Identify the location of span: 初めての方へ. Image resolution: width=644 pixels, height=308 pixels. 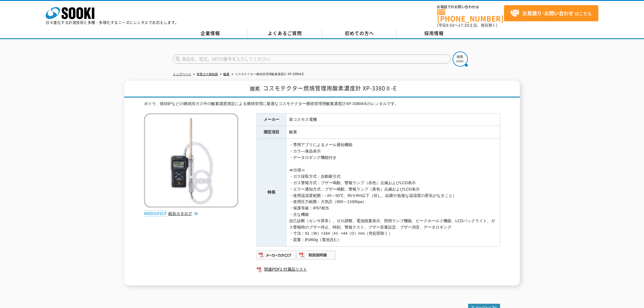
(359, 33).